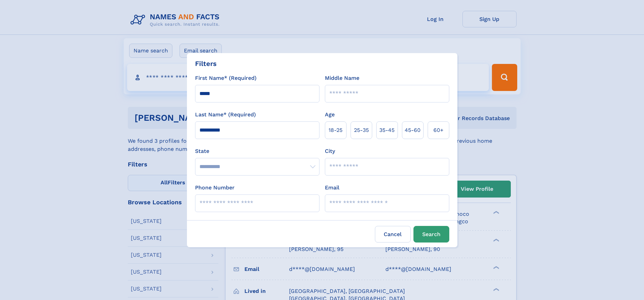 Image resolution: width=644 pixels, height=300 pixels. Describe the element at coordinates (336, 130) in the screenshot. I see `span: 18‑25` at that location.